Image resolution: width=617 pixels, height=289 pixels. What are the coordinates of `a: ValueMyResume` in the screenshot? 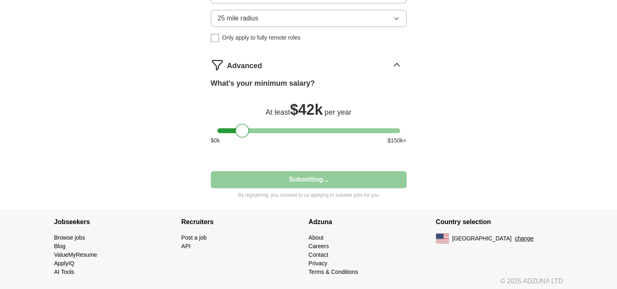 It's located at (76, 255).